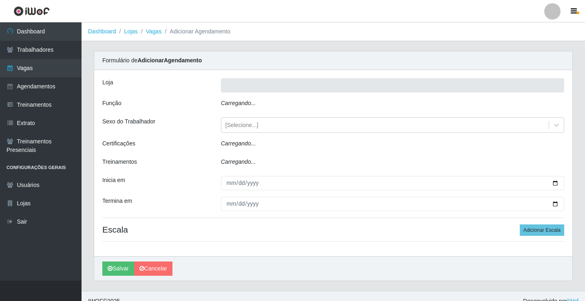  Describe the element at coordinates (242, 125) in the screenshot. I see `div: [Selecione...]` at that location.